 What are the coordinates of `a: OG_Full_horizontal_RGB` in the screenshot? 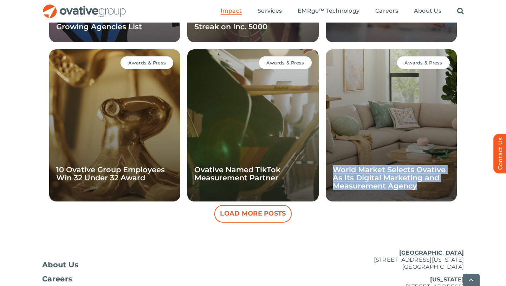 It's located at (84, 7).